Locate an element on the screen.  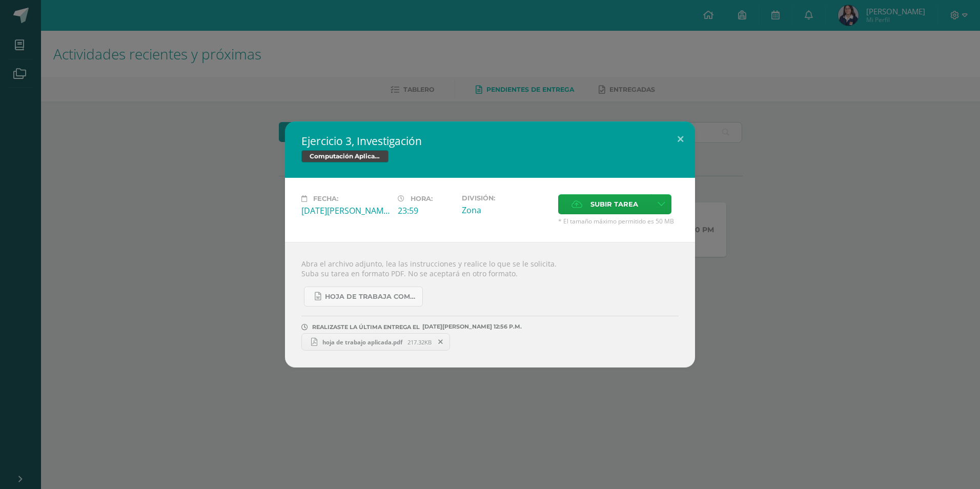
span: Hoja de trabaja Compu Aplicada.docx is located at coordinates (371, 297).